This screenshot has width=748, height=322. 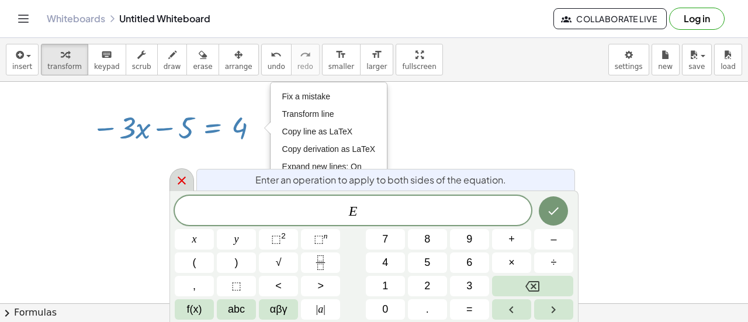 What do you see at coordinates (696, 67) in the screenshot?
I see `span: save` at bounding box center [696, 67].